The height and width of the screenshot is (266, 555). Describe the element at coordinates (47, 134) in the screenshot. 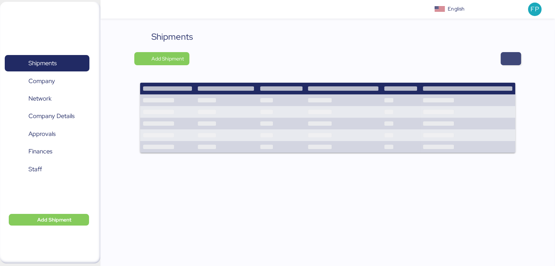

I see `a: Approvals` at that location.